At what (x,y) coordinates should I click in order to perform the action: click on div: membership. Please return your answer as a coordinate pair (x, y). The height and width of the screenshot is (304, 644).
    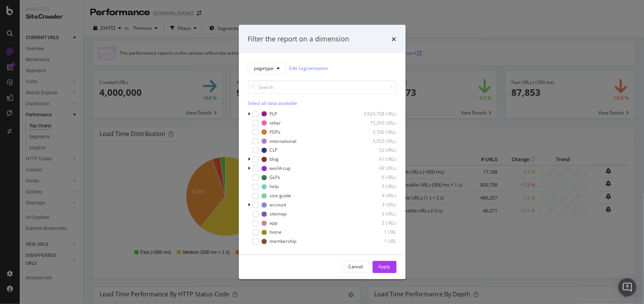
    Looking at the image, I should click on (283, 241).